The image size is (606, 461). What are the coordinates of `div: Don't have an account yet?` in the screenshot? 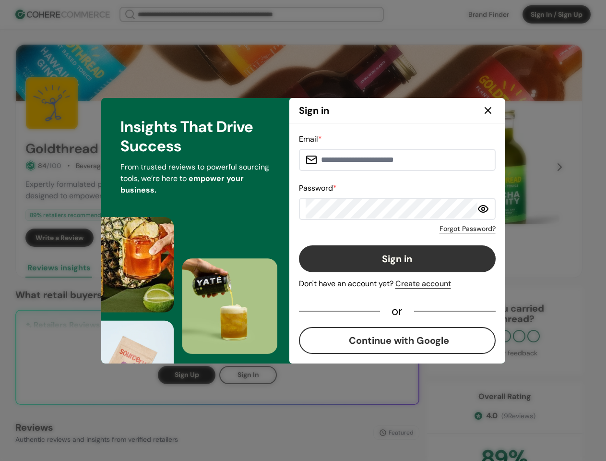 It's located at (397, 284).